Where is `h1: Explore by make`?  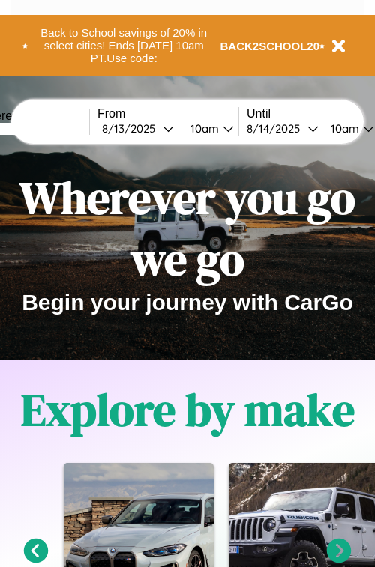
h1: Explore by make is located at coordinates (187, 410).